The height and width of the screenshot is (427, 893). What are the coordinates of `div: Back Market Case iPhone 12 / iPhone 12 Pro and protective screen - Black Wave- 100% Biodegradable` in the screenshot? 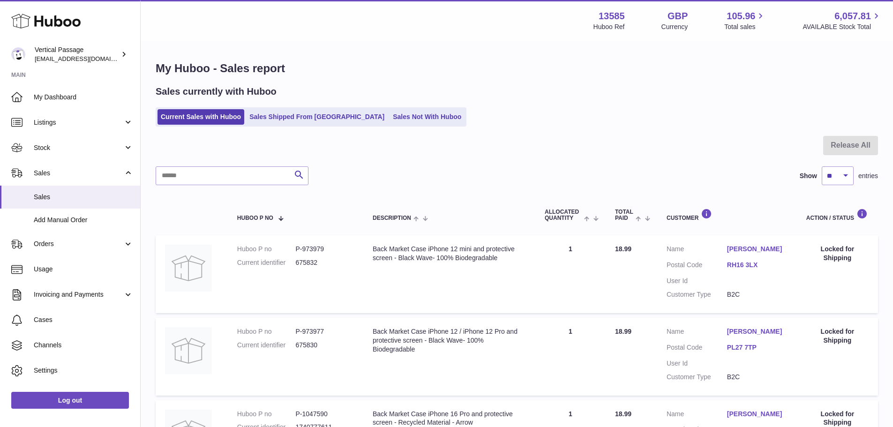 It's located at (449, 340).